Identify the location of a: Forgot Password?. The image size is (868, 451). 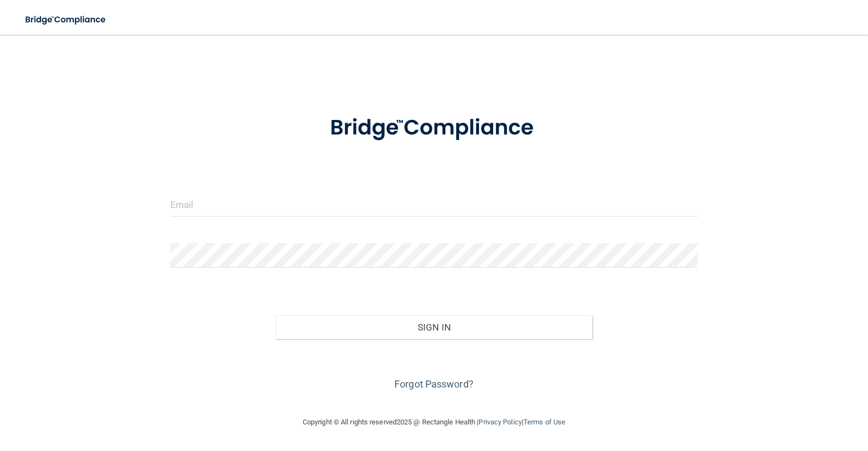
(434, 384).